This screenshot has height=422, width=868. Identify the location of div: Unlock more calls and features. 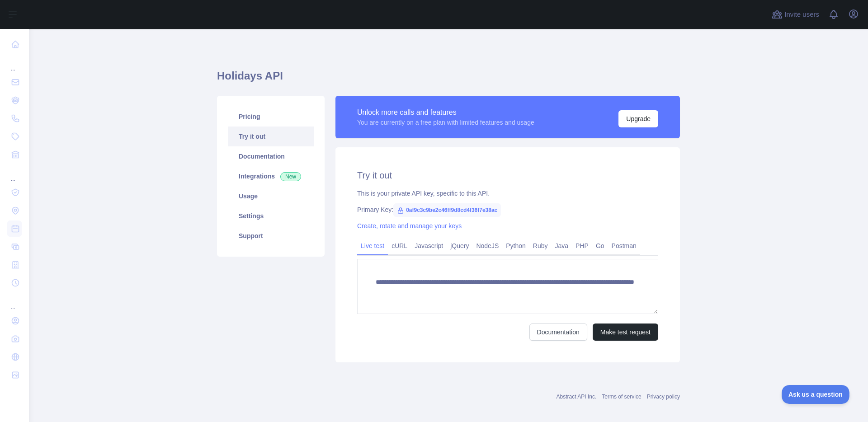
(446, 112).